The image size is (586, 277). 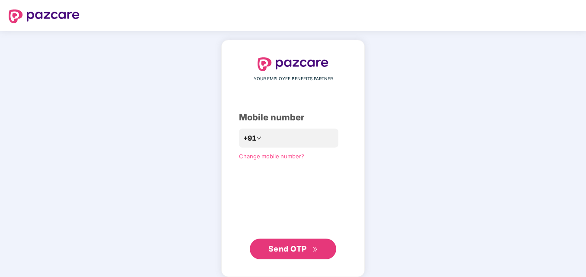 I want to click on span: down, so click(x=259, y=138).